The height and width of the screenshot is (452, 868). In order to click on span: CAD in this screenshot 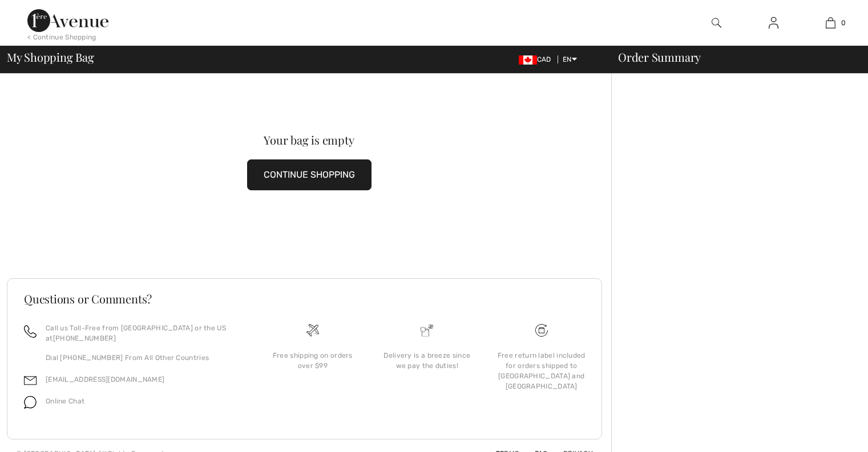, I will do `click(537, 60)`.